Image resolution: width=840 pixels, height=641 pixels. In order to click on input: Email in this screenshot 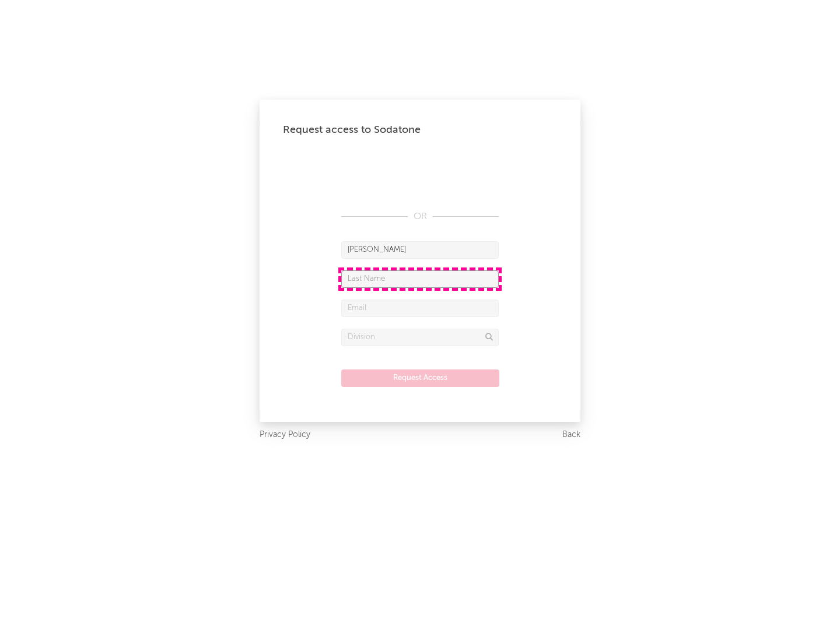, I will do `click(420, 308)`.